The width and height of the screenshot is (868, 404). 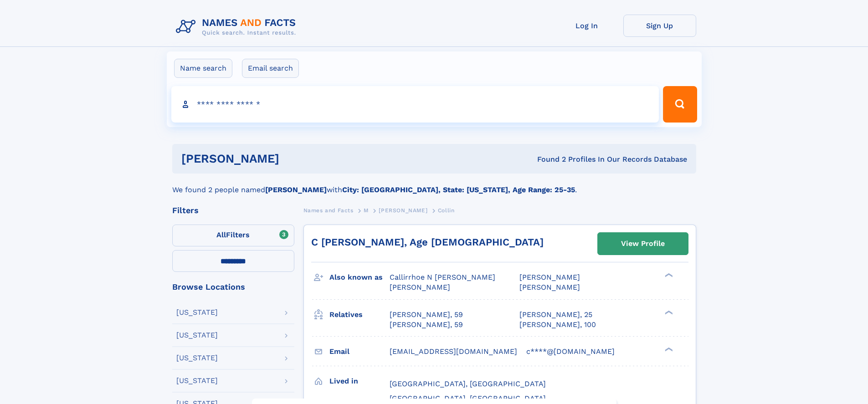 What do you see at coordinates (587, 26) in the screenshot?
I see `a: Log In` at bounding box center [587, 26].